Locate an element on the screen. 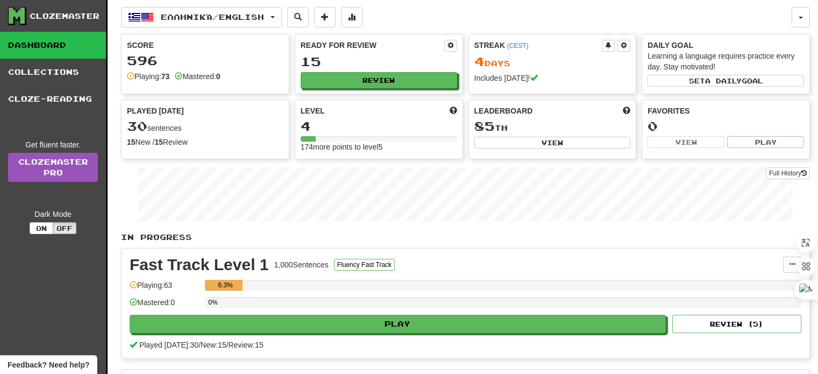  button: Review (5) is located at coordinates (737, 324).